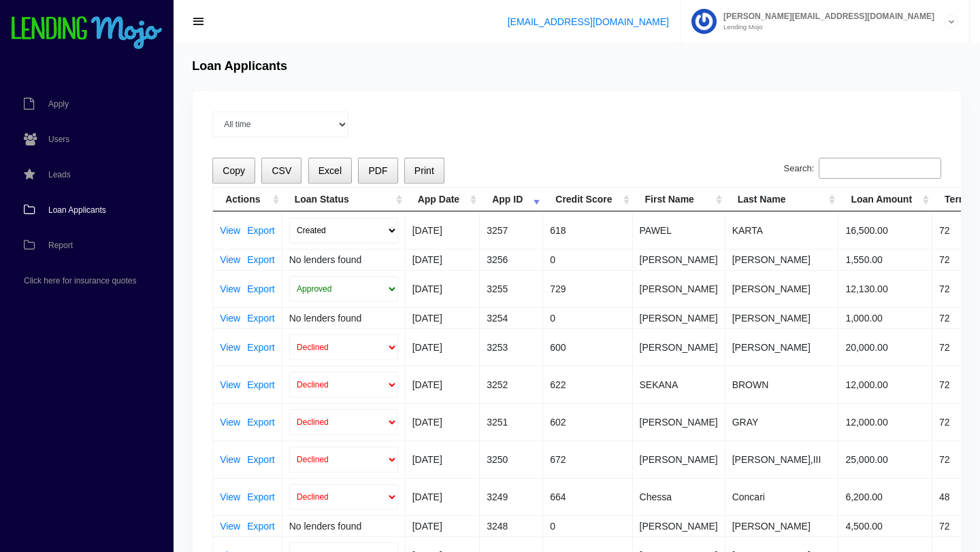 Image resolution: width=980 pixels, height=552 pixels. What do you see at coordinates (587, 230) in the screenshot?
I see `td: 618` at bounding box center [587, 230].